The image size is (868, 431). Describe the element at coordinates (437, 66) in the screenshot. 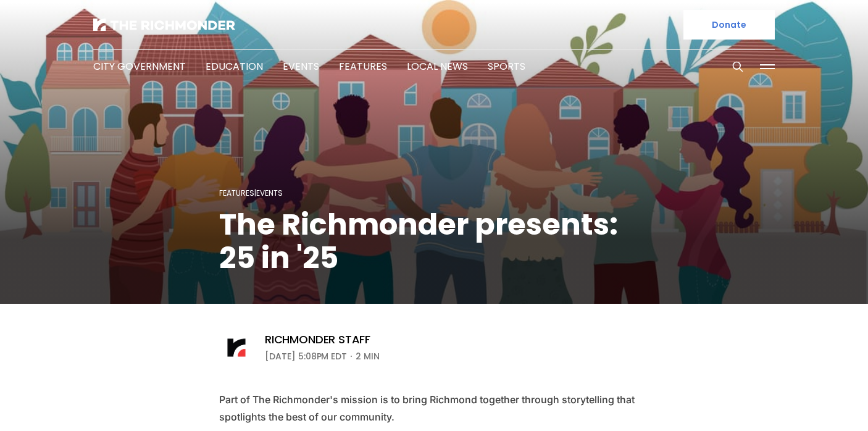

I see `a: Local News` at that location.